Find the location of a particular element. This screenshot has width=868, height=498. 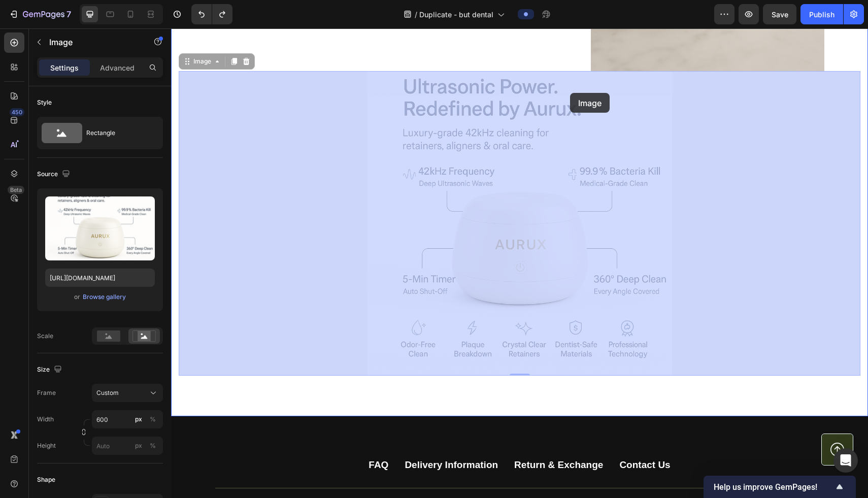

div: Scale is located at coordinates (45, 336).